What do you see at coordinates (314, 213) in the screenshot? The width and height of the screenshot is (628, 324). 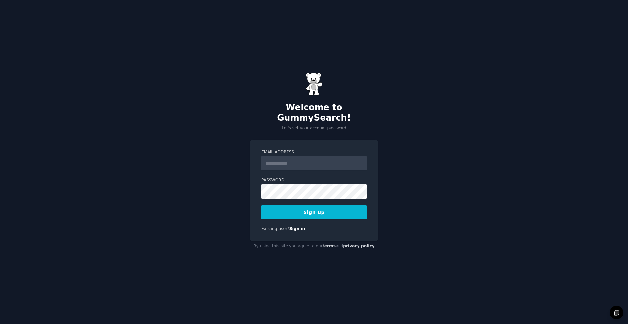 I see `button: Sign up` at bounding box center [314, 213].